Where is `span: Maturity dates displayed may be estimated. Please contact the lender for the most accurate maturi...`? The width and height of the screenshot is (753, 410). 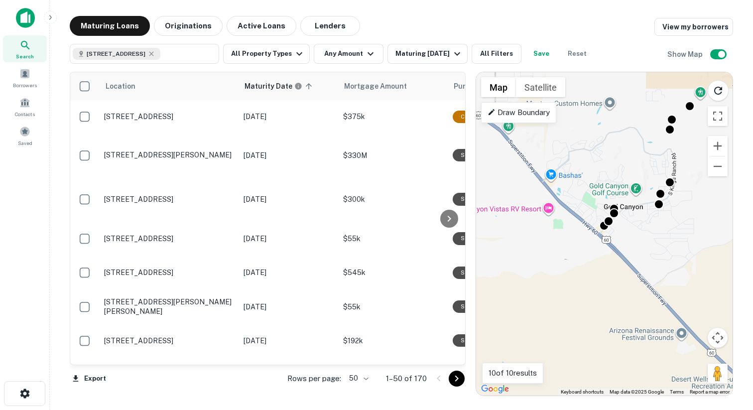 span: Maturity dates displayed may be estimated. Please contact the lender for the most accurate maturi... is located at coordinates (280, 86).